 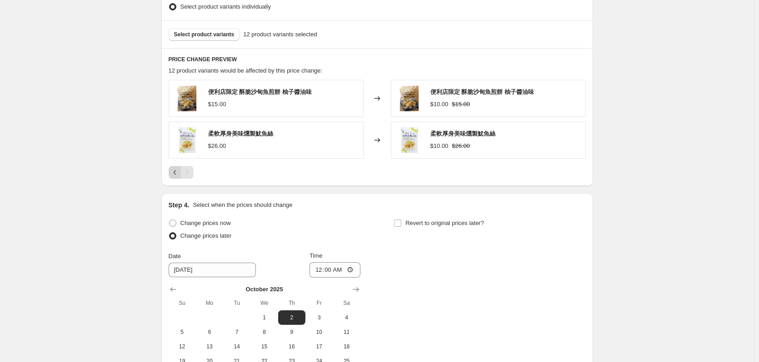 I want to click on button: Friday October 10 2025, so click(x=319, y=333).